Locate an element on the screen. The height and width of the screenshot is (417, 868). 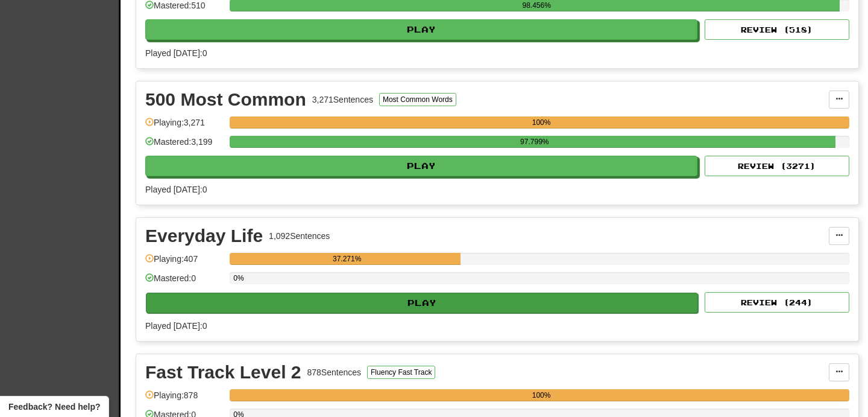
div: Fast Track Level 2 is located at coordinates (223, 372).